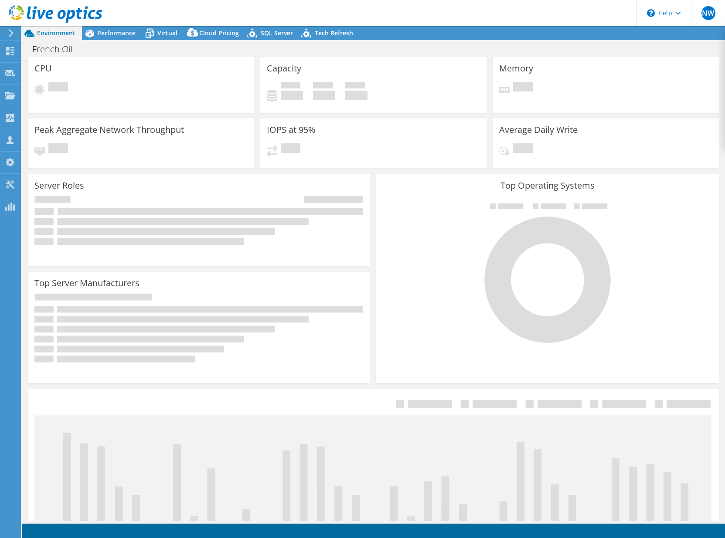  Describe the element at coordinates (291, 130) in the screenshot. I see `h3: IOPS at 95%` at that location.